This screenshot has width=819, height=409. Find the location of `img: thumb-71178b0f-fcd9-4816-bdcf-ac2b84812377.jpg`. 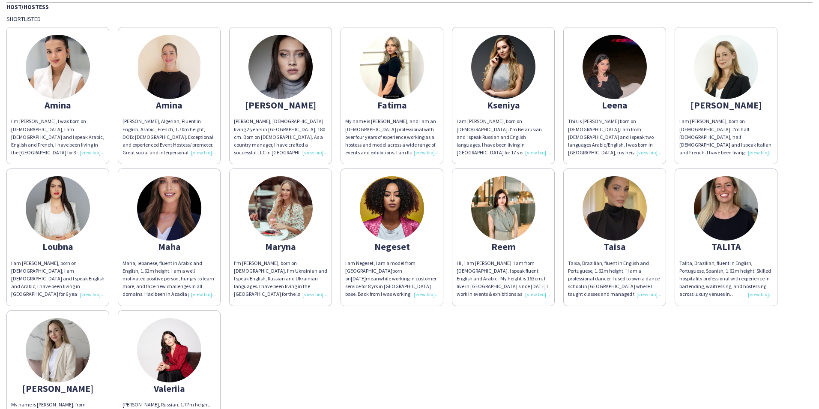

img: thumb-71178b0f-fcd9-4816-bdcf-ac2b84812377.jpg is located at coordinates (58, 208).